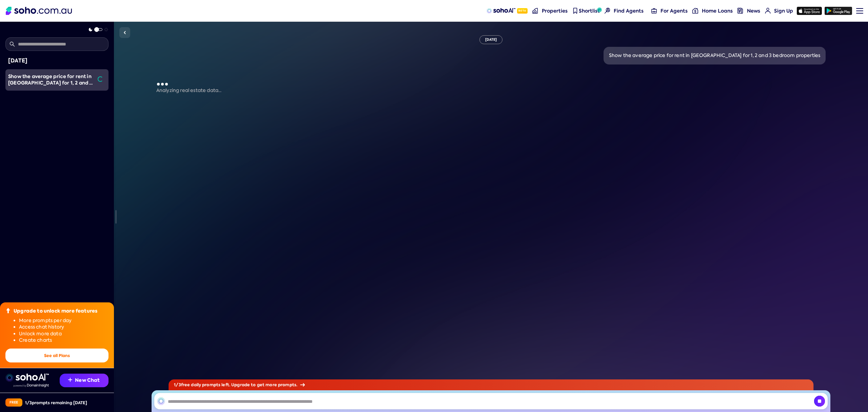 This screenshot has height=412, width=868. Describe the element at coordinates (838, 11) in the screenshot. I see `img: google-play icon` at that location.